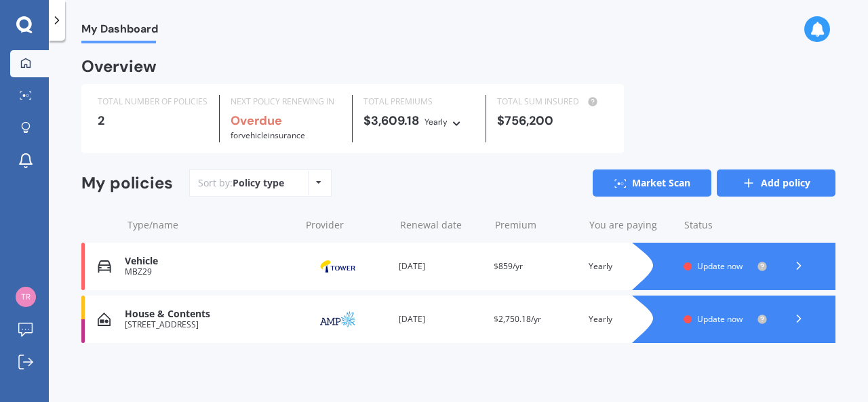 This screenshot has height=402, width=868. I want to click on div: Premium, so click(536, 225).